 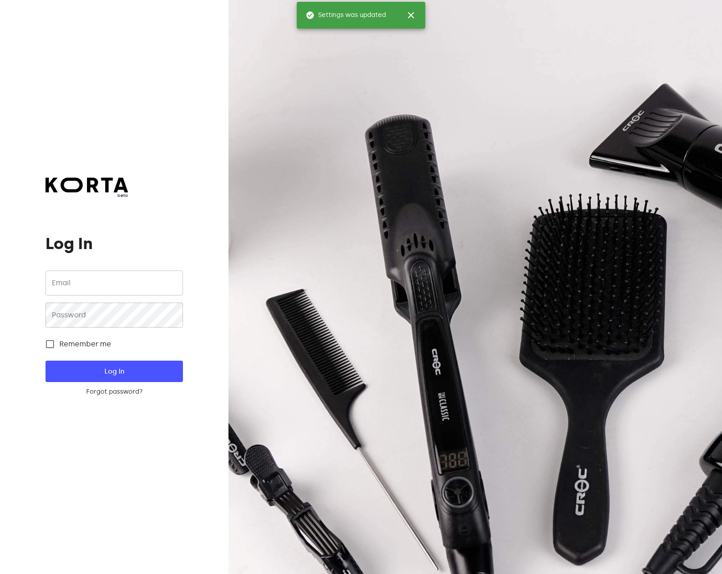 What do you see at coordinates (411, 15) in the screenshot?
I see `span: close` at bounding box center [411, 15].